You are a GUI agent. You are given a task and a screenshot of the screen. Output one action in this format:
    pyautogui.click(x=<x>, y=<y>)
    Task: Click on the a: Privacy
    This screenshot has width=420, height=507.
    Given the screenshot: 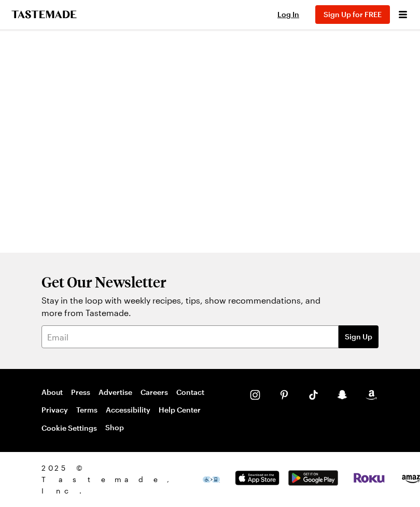 What is the action you would take?
    pyautogui.click(x=54, y=410)
    